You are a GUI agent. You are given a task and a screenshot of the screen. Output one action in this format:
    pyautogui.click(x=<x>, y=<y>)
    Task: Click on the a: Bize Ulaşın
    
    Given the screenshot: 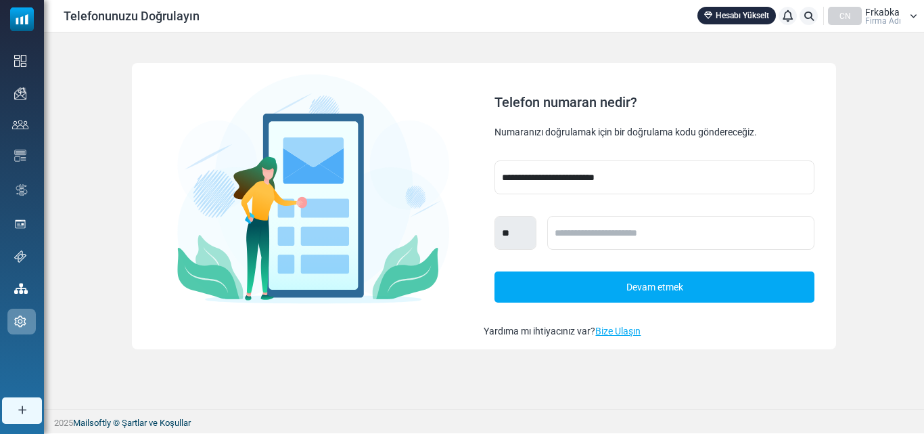 What is the action you would take?
    pyautogui.click(x=618, y=331)
    